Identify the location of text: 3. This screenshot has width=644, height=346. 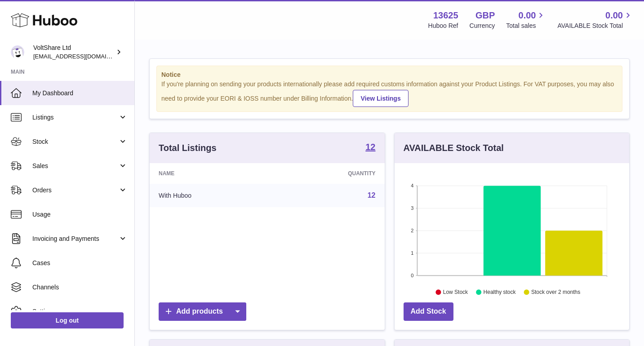
(412, 208).